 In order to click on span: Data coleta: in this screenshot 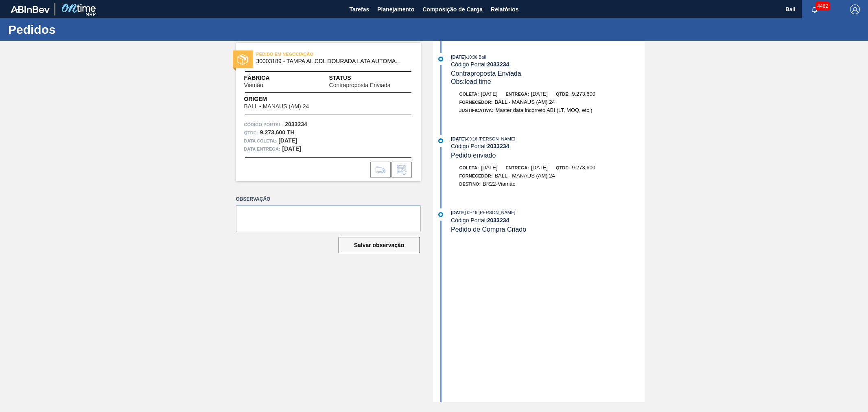, I will do `click(260, 141)`.